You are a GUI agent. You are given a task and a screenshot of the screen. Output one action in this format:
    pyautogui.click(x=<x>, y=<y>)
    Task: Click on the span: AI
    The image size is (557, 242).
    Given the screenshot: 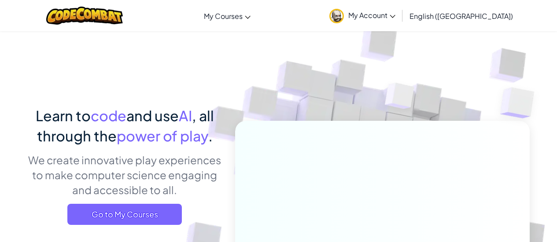 What is the action you would take?
    pyautogui.click(x=185, y=116)
    